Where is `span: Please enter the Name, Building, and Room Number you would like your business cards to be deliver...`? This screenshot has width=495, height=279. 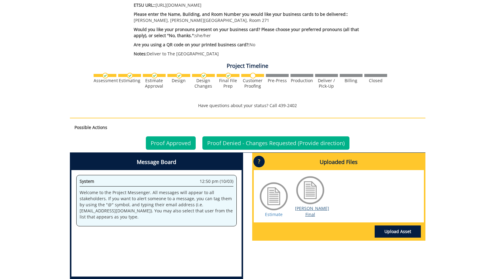 span: Please enter the Name, Building, and Room Number you would like your business cards to be deliver... is located at coordinates (241, 14).